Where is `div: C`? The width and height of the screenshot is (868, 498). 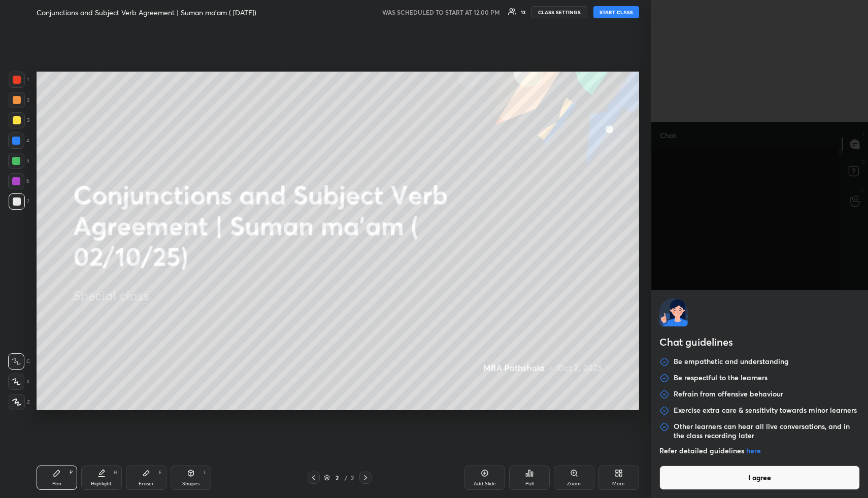 div: C is located at coordinates (19, 361).